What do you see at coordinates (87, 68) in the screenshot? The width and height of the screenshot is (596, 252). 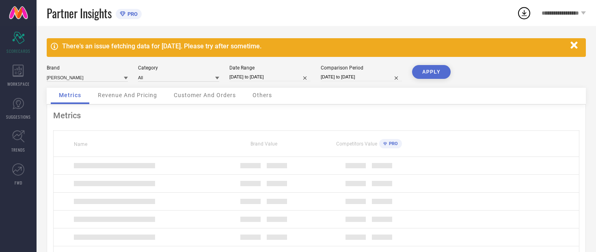 I see `div: Brand` at bounding box center [87, 68].